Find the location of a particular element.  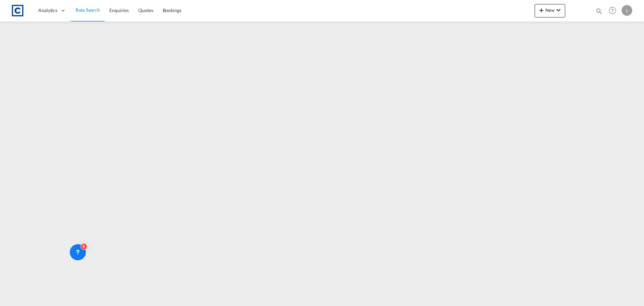

md-icon: icon-plus 400-fg is located at coordinates (542, 10).